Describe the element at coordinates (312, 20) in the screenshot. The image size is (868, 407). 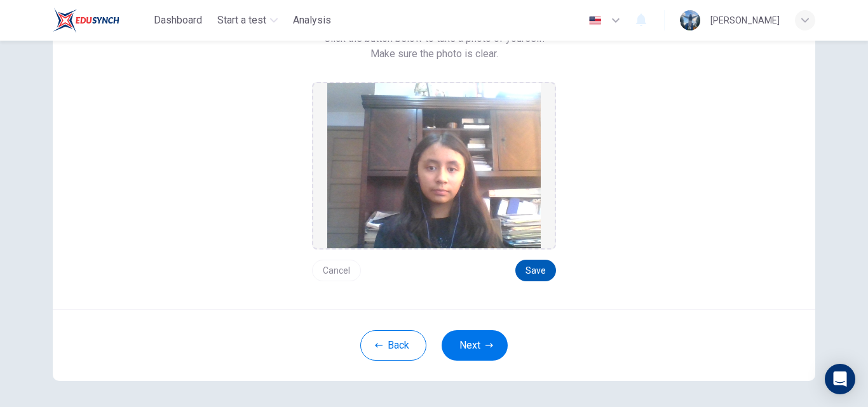
I see `a: Analysis` at that location.